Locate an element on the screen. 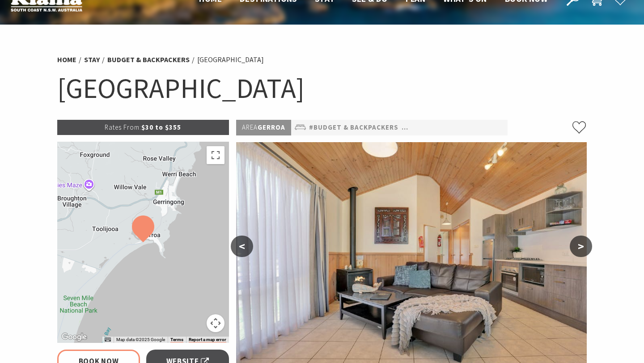 This screenshot has height=363, width=644. a: Budget & backpackers is located at coordinates (149, 59).